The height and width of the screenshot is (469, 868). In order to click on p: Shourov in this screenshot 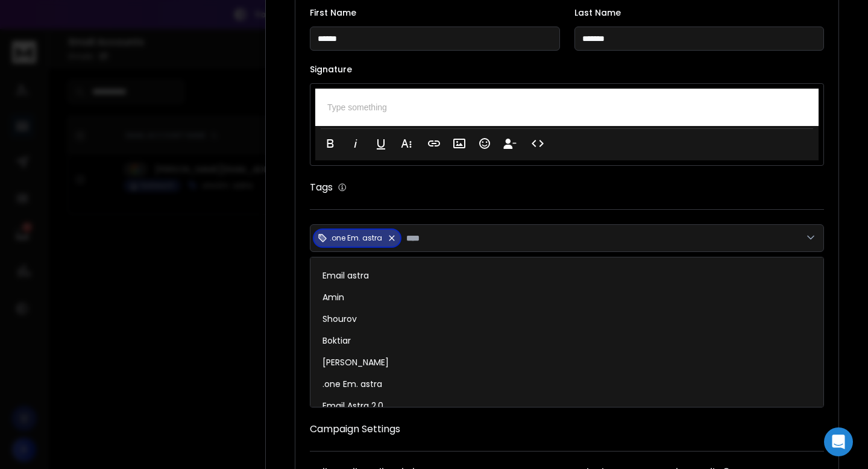, I will do `click(339, 319)`.